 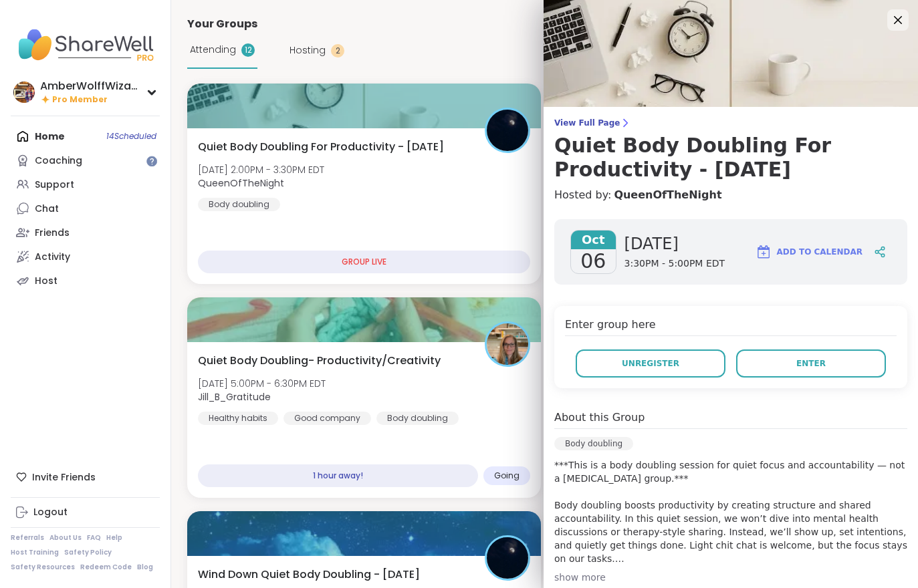 What do you see at coordinates (327, 419) in the screenshot?
I see `div: Good company` at bounding box center [327, 419].